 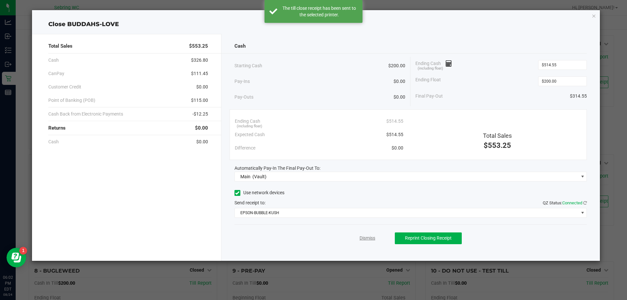 I want to click on span: Expected Cash, so click(x=250, y=134).